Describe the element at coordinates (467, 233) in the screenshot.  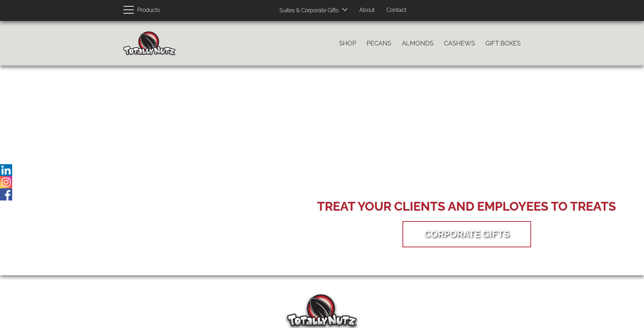
I see `a: Corporate Gifts` at that location.